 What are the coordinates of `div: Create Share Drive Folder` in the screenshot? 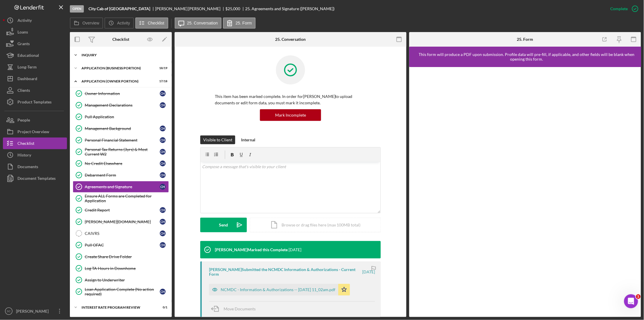 It's located at (127, 257).